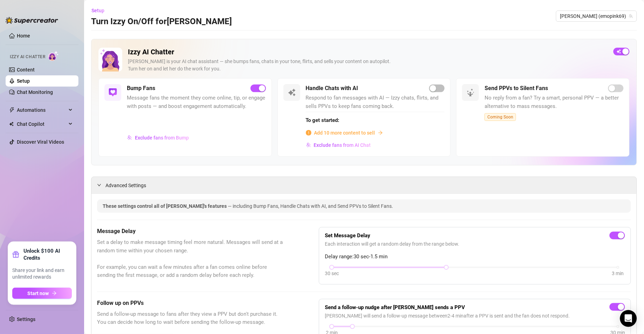  I want to click on span: Each interaction will get a random delay from the range below., so click(475, 244).